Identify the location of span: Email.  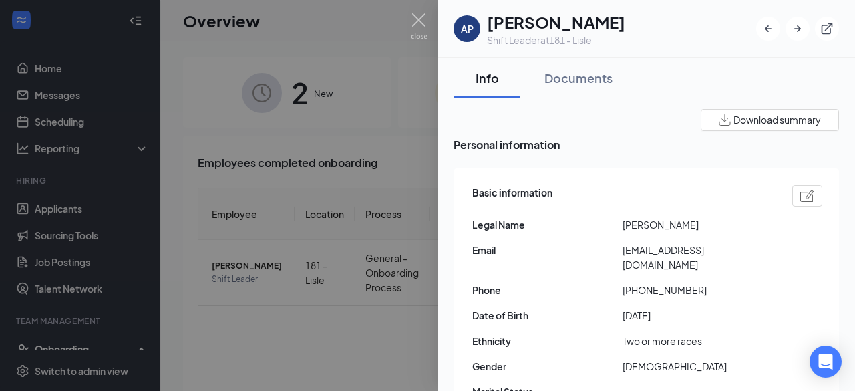
(547, 250).